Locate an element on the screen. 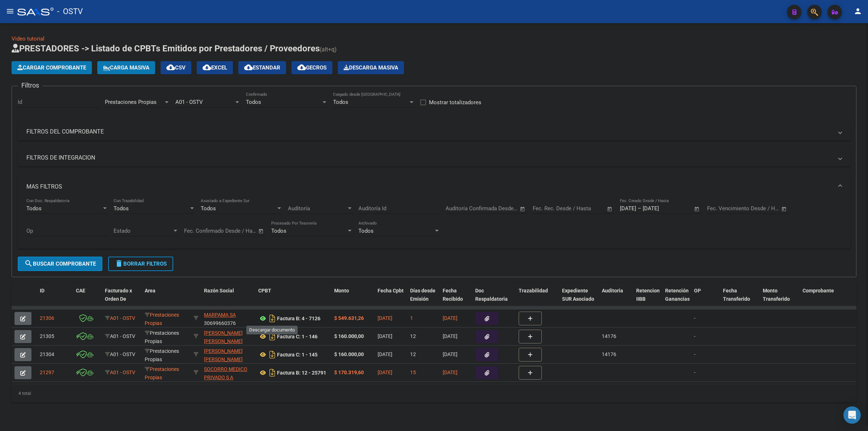 Image resolution: width=868 pixels, height=431 pixels. span: CSV is located at coordinates (176, 68).